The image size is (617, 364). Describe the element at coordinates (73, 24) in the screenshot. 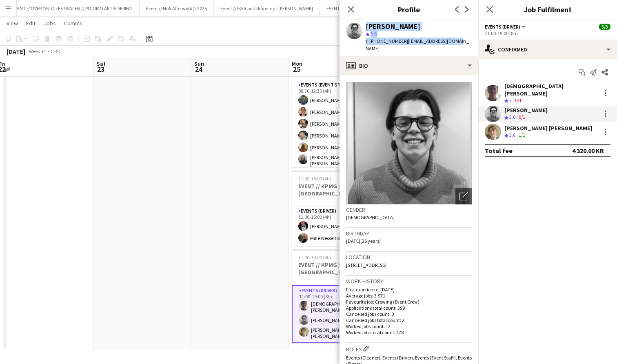

I see `span: Comms` at that location.